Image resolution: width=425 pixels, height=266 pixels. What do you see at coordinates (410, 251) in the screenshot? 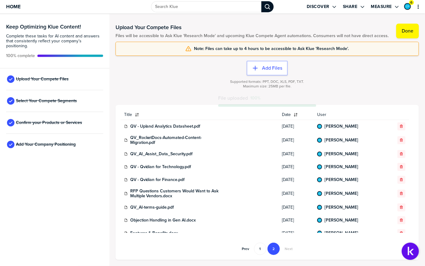
I see `button: Open Support Center` at bounding box center [410, 251].